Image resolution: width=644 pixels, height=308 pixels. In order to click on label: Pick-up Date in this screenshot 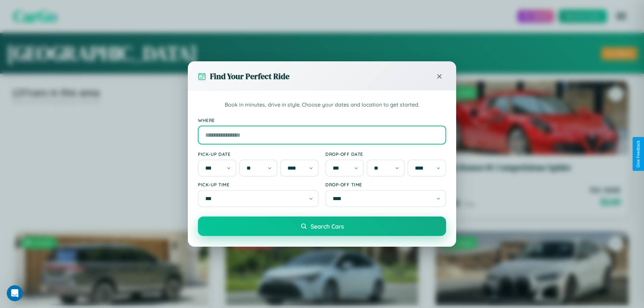, I will do `click(258, 154)`.